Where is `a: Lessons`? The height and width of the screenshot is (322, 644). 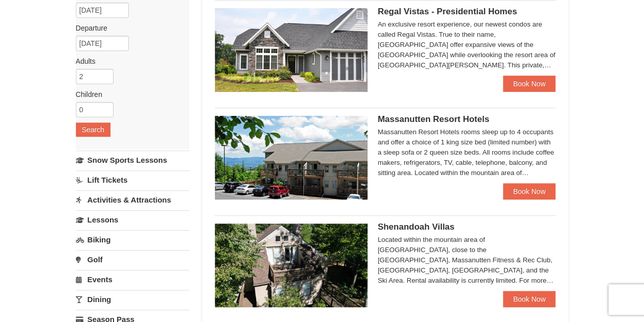
a: Lessons is located at coordinates (132, 219).